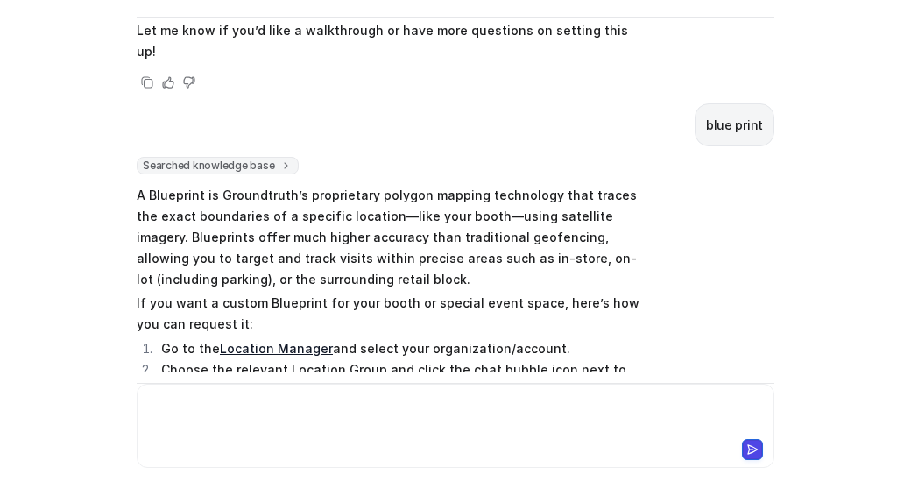 The width and height of the screenshot is (911, 489). I want to click on p: If you want a custom Blueprint for your booth or special event space, here’s how you can request it:, so click(392, 314).